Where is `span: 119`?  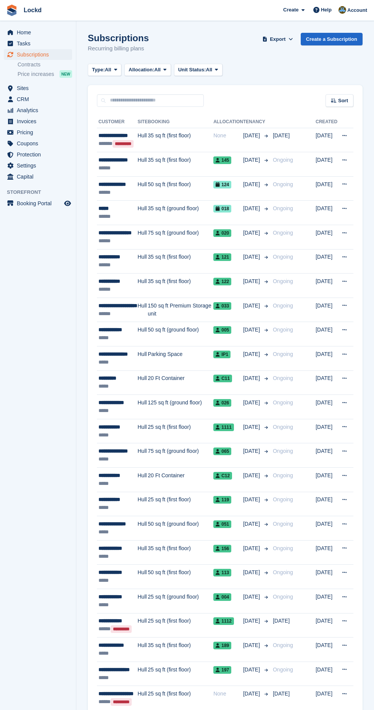 span: 119 is located at coordinates (222, 500).